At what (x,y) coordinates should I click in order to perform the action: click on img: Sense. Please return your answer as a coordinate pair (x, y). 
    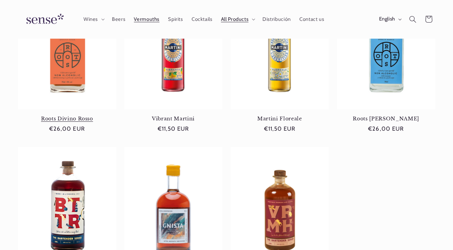
    Looking at the image, I should click on (44, 19).